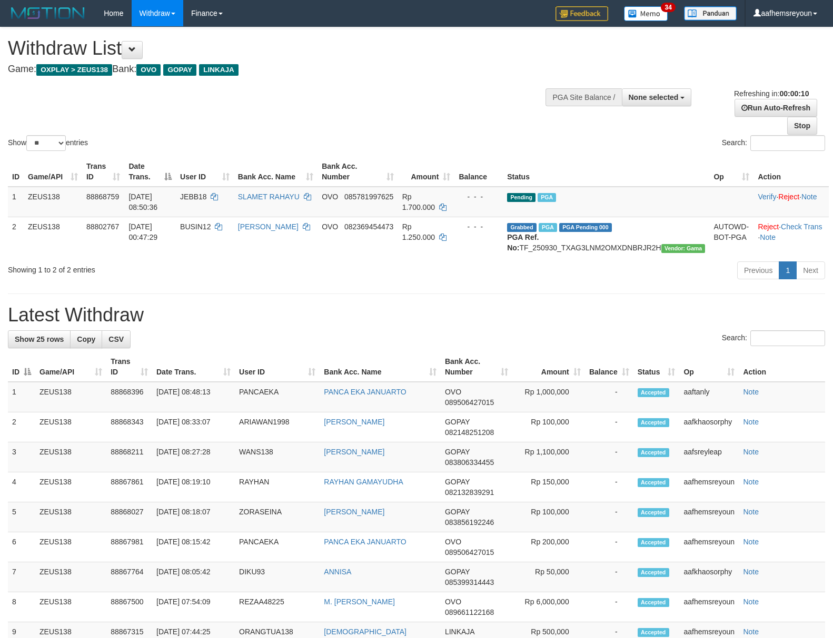 Image resolution: width=833 pixels, height=638 pixels. What do you see at coordinates (39, 339) in the screenshot?
I see `span: Show 25 rows` at bounding box center [39, 339].